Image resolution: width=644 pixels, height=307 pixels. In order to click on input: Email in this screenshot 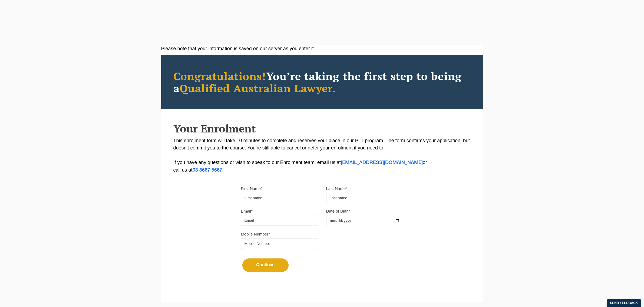, I will do `click(279, 221)`.